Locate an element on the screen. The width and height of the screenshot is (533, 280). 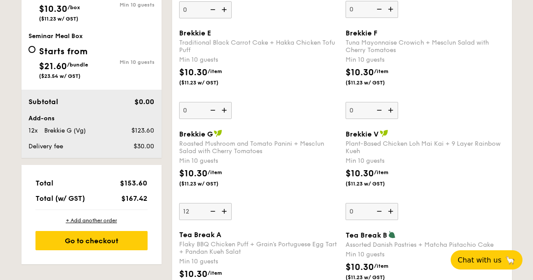
span: Brekkie F is located at coordinates (361, 33).